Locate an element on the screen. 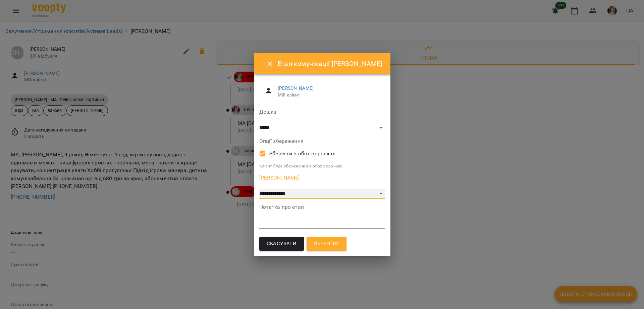 The width and height of the screenshot is (644, 309). span: Зберегти is located at coordinates (327, 243).